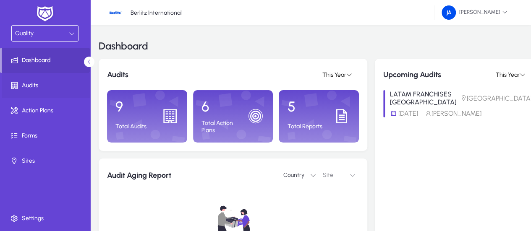  What do you see at coordinates (45, 14) in the screenshot?
I see `img: white-logo.png` at bounding box center [45, 14].